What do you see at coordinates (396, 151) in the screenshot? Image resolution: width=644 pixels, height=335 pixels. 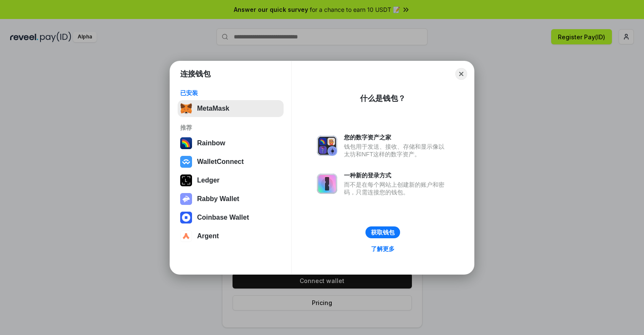 I see `div: 钱包用于发送、接收、存储和显示像以太坊和NFT这样的数字资产。` at bounding box center [396, 151].